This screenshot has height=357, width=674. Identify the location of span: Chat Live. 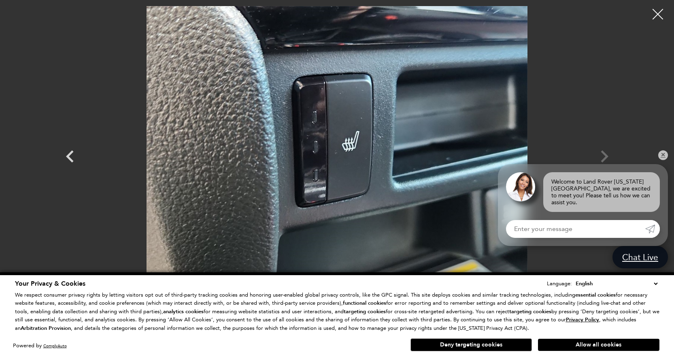
(640, 257).